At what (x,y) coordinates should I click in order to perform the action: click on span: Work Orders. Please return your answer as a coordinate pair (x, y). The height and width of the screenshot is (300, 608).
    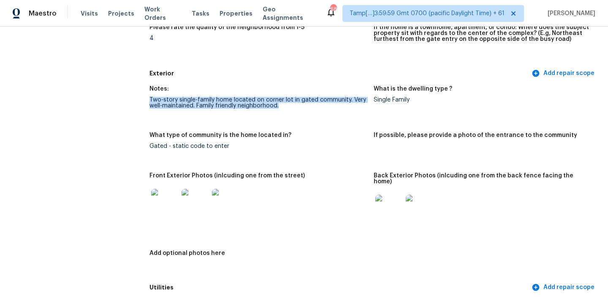
    Looking at the image, I should click on (163, 14).